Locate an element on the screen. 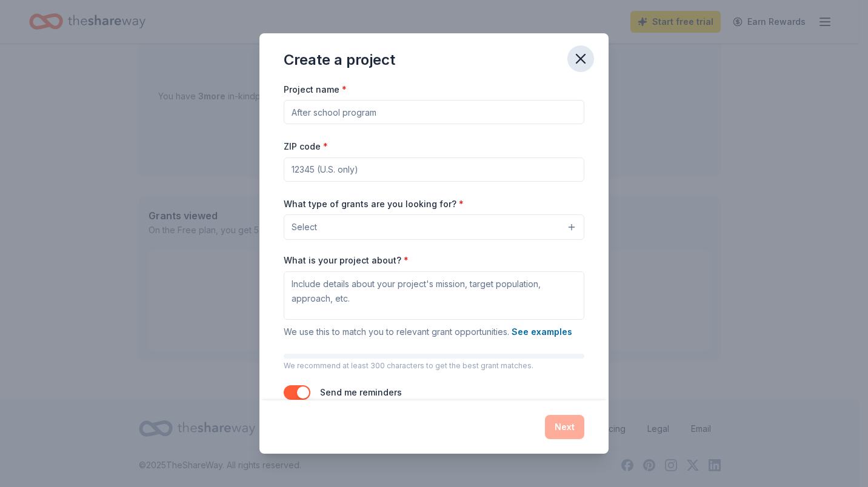  label: What is your project about? is located at coordinates (346, 261).